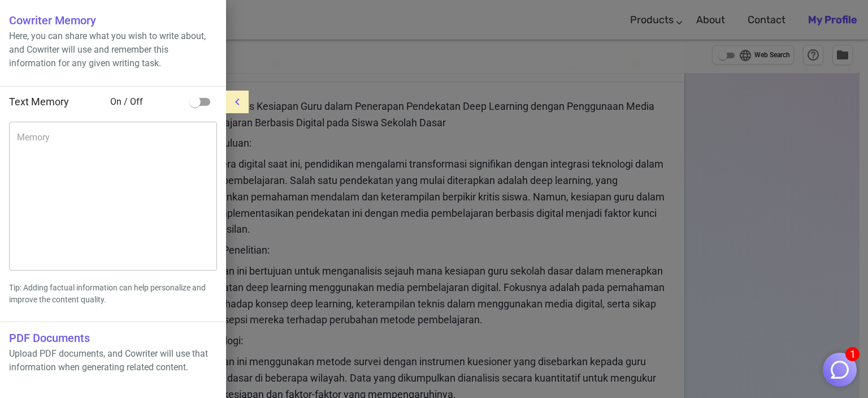 Image resolution: width=868 pixels, height=398 pixels. What do you see at coordinates (113, 20) in the screenshot?
I see `h6: Cowriter Memory` at bounding box center [113, 20].